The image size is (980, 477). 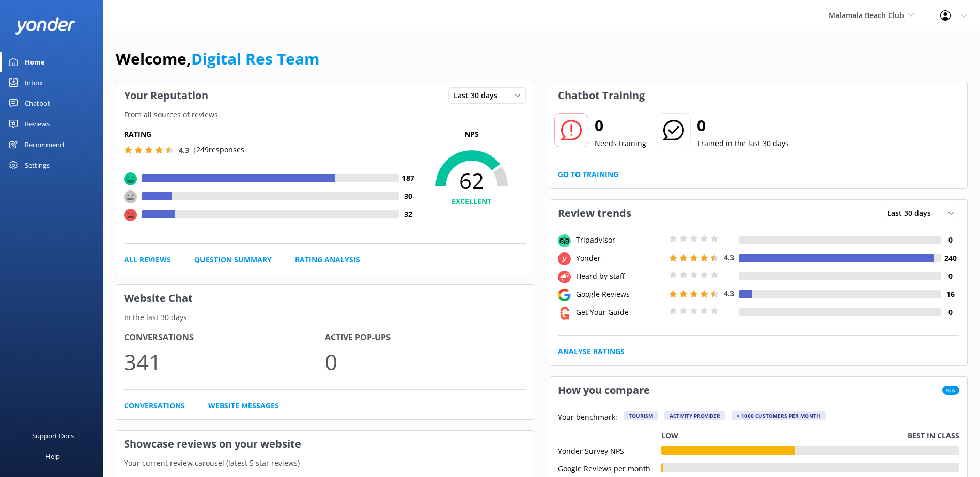 I want to click on div: Yonder Survey NPS, so click(x=609, y=450).